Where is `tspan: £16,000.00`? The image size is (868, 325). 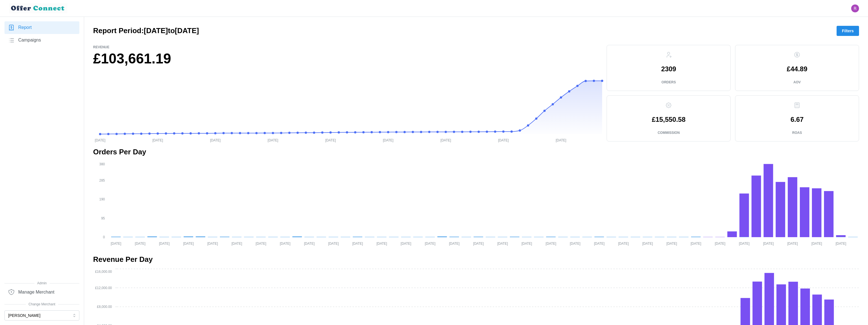
tspan: £16,000.00 is located at coordinates (103, 272).